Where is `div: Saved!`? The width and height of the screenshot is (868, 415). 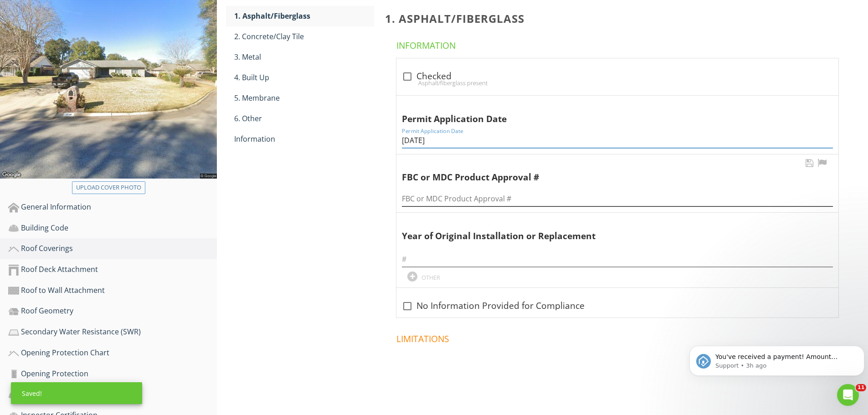
div: Saved! is located at coordinates (77, 393).